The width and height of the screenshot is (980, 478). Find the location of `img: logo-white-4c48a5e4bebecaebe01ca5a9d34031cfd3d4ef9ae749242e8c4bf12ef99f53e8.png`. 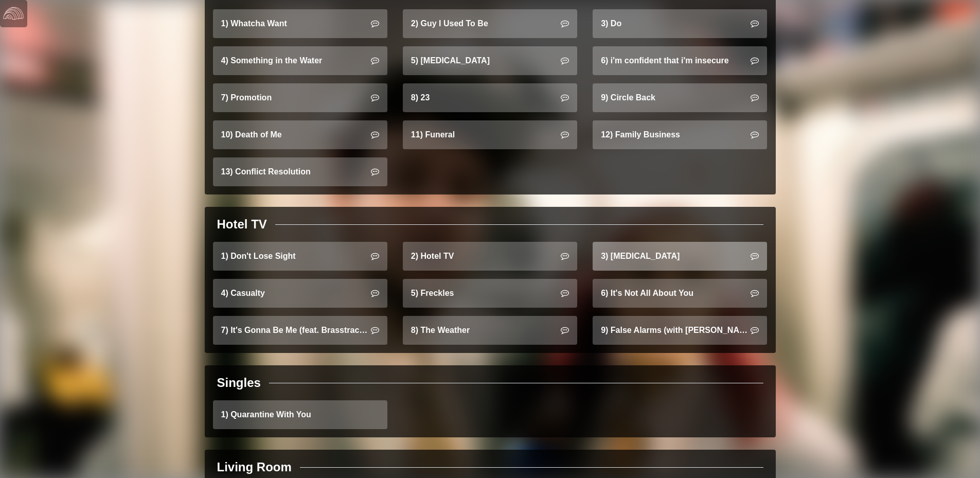

img: logo-white-4c48a5e4bebecaebe01ca5a9d34031cfd3d4ef9ae749242e8c4bf12ef99f53e8.png is located at coordinates (14, 14).